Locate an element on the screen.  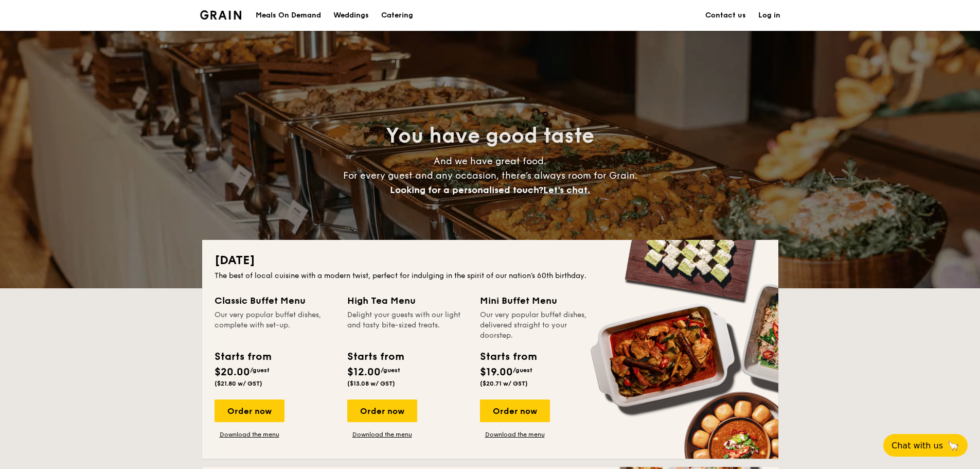
span: $12.00 is located at coordinates (364, 372).